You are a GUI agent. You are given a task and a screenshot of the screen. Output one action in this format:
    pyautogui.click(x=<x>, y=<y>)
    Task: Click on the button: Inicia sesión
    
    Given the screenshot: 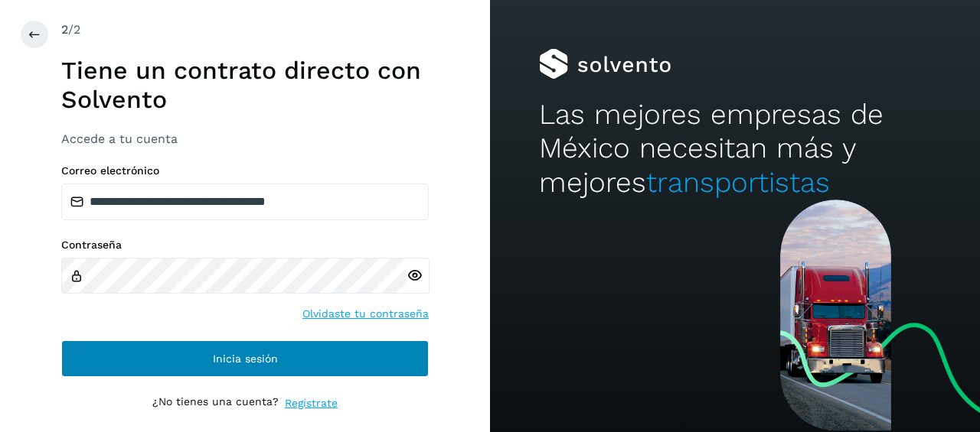 What is the action you would take?
    pyautogui.click(x=245, y=359)
    